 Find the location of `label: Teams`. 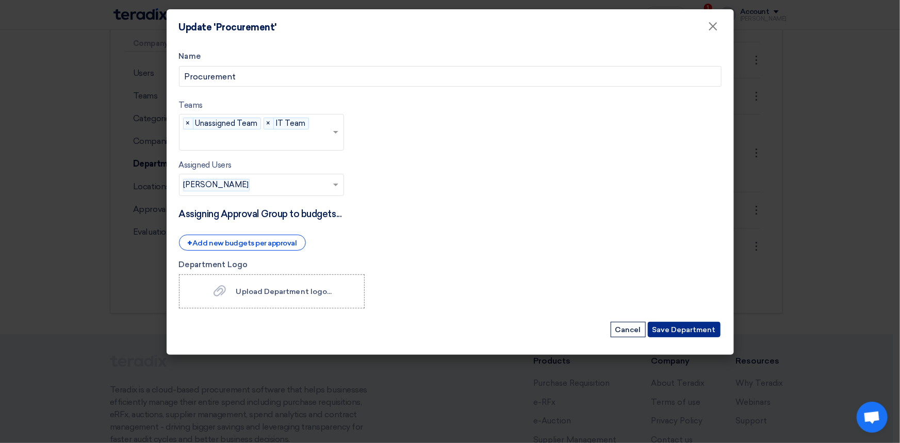

label: Teams is located at coordinates (191, 105).